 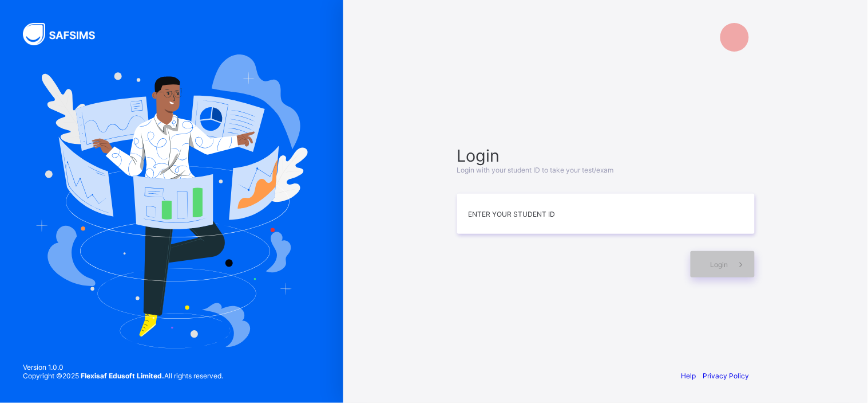 What do you see at coordinates (172, 201) in the screenshot?
I see `img: Hero Image` at bounding box center [172, 201].